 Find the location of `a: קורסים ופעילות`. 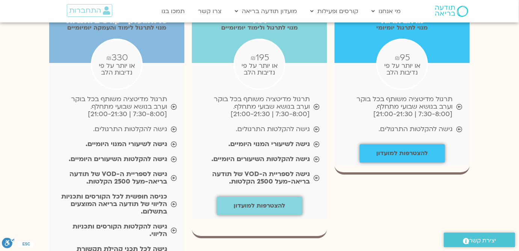

a: קורסים ופעילות is located at coordinates (334, 11).